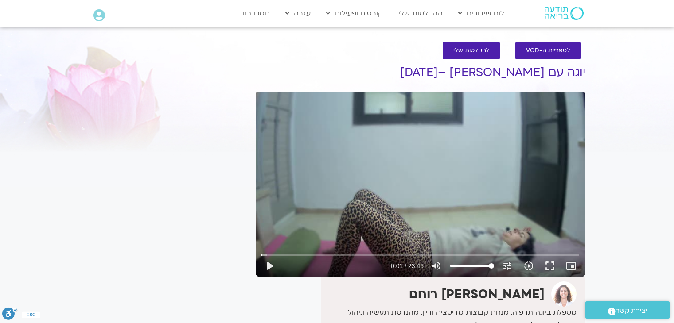 The image size is (674, 323). Describe the element at coordinates (627, 310) in the screenshot. I see `a: יצירת קשר` at that location.